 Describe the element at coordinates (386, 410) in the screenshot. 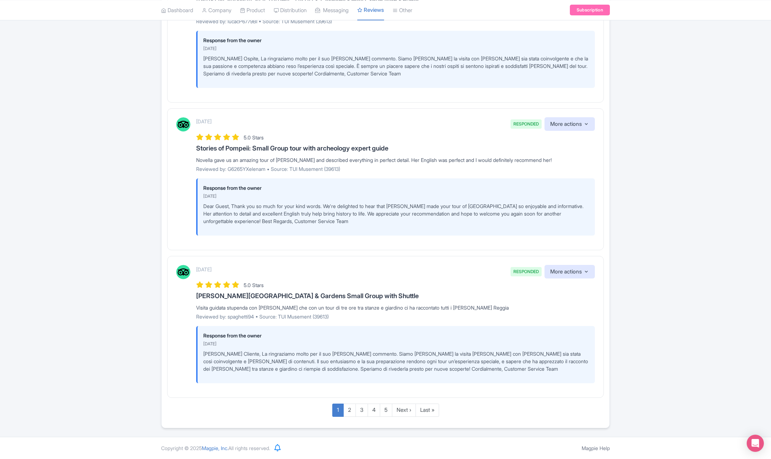

I see `a: 5` at that location.